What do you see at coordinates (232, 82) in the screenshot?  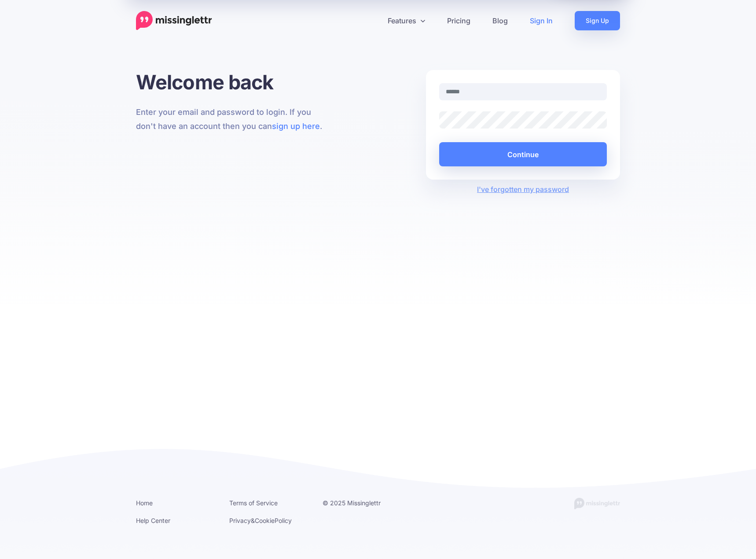 I see `h1: Welcome back` at bounding box center [232, 82].